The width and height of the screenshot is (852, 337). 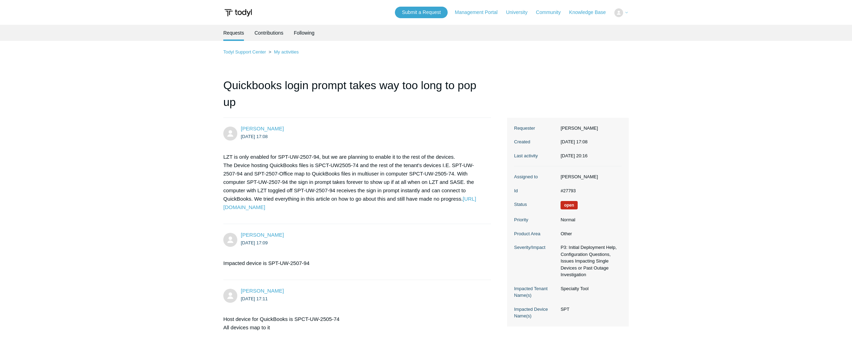 I want to click on span: We are working on a response for you, so click(x=569, y=205).